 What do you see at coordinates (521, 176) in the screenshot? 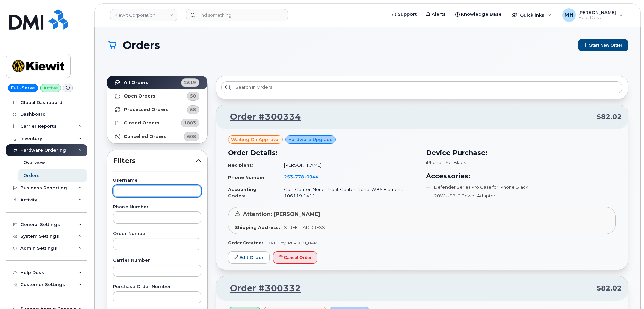
I see `h3: Accessories:` at bounding box center [521, 176].